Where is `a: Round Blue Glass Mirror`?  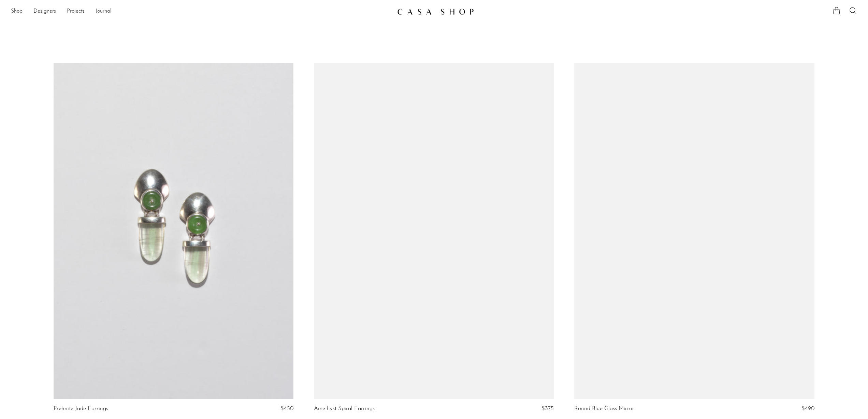 a: Round Blue Glass Mirror is located at coordinates (605, 408).